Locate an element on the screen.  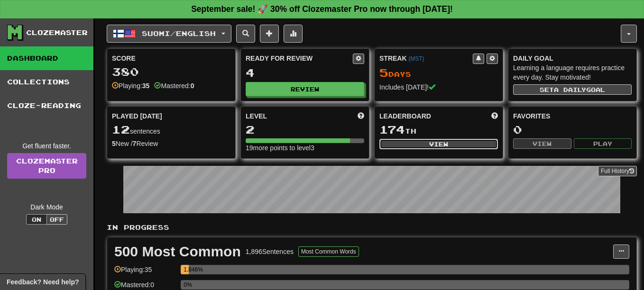
div: Ready for Review is located at coordinates (300, 59).